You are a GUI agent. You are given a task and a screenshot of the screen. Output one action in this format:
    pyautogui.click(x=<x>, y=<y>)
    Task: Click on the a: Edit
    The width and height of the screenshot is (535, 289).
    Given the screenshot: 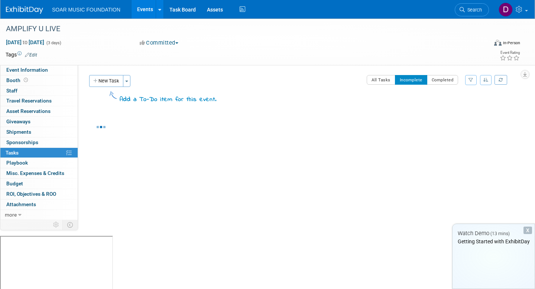 What is the action you would take?
    pyautogui.click(x=31, y=55)
    